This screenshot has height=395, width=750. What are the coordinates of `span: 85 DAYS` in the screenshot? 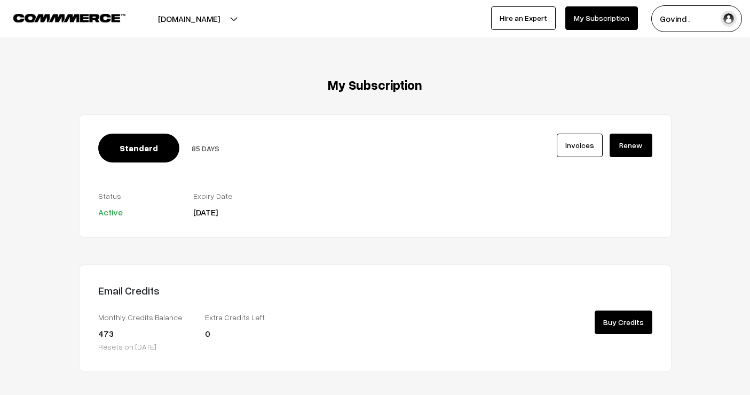 It's located at (206, 148).